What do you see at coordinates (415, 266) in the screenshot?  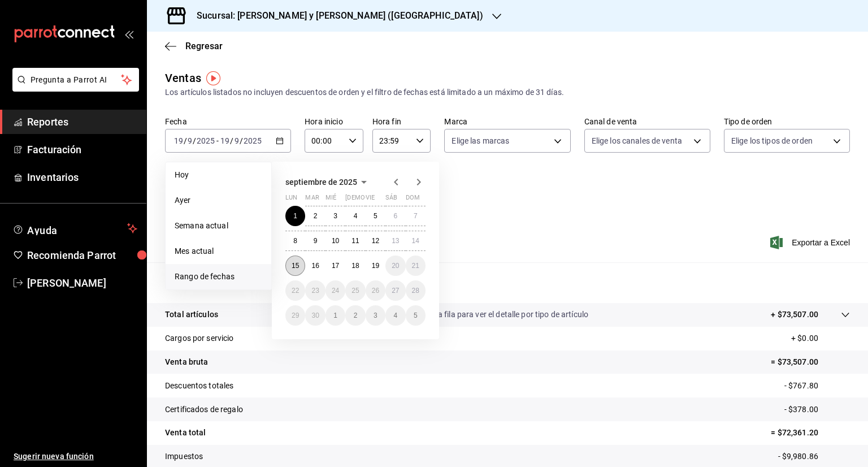 I see `button: 21 de septiembre de 2025` at bounding box center [415, 266].